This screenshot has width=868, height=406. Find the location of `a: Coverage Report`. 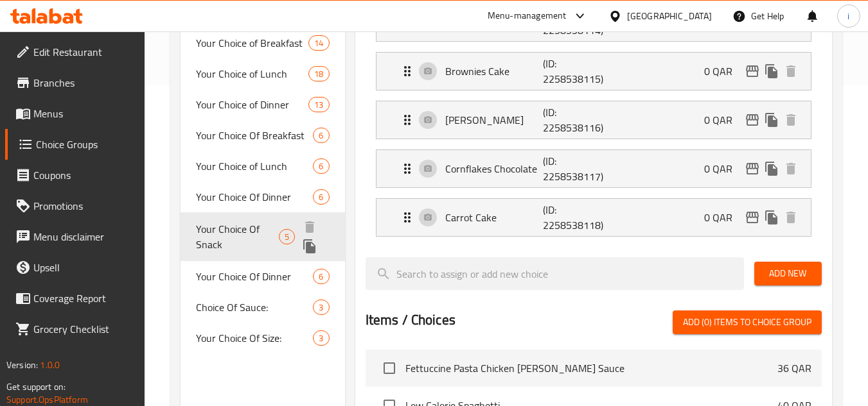

a: Coverage Report is located at coordinates (75, 299).